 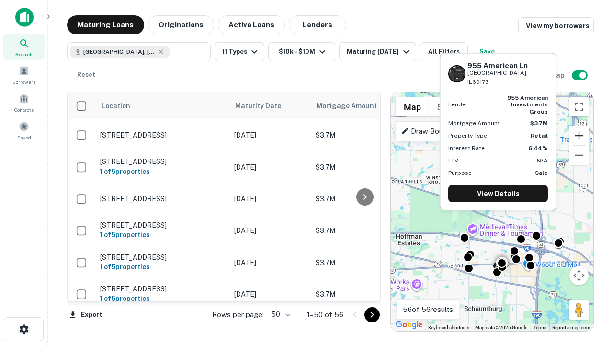 I want to click on strong: Retail, so click(x=539, y=136).